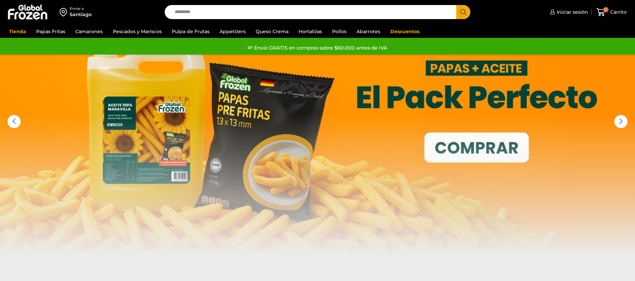 The image size is (635, 281). I want to click on a: Appetizers, so click(233, 31).